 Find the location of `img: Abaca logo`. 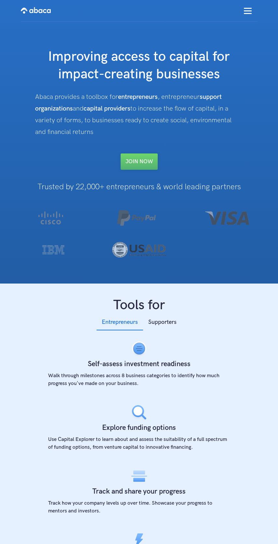

img: Abaca logo is located at coordinates (36, 10).